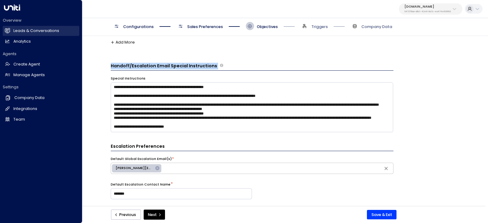 The height and width of the screenshot is (223, 488). I want to click on h2: Integrations, so click(25, 109).